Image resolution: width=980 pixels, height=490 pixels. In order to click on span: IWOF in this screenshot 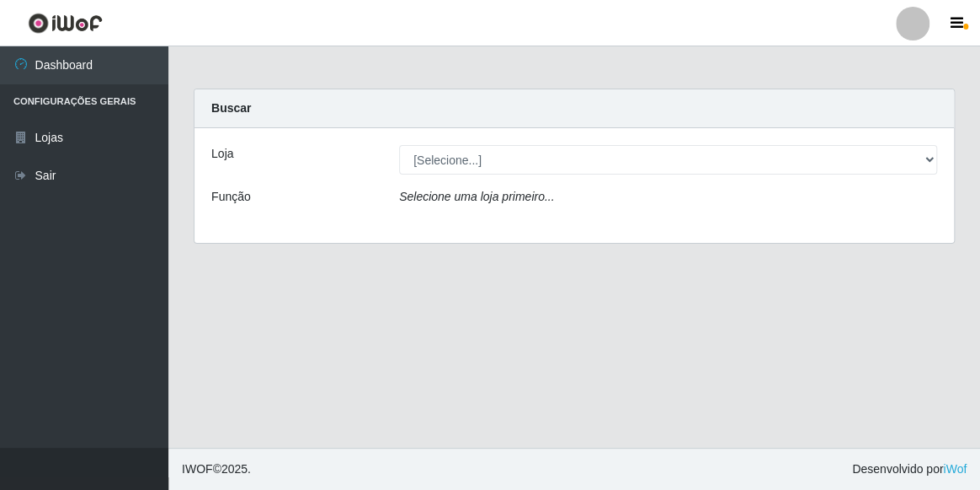, I will do `click(197, 468)`.